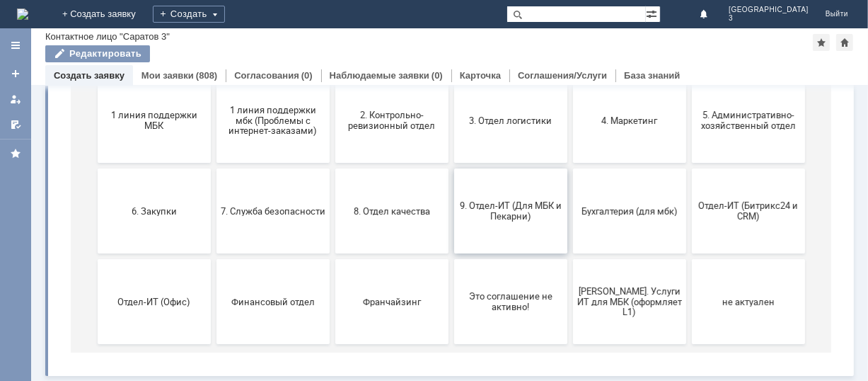  Describe the element at coordinates (562, 75) in the screenshot. I see `a: Соглашения/Услуги` at that location.